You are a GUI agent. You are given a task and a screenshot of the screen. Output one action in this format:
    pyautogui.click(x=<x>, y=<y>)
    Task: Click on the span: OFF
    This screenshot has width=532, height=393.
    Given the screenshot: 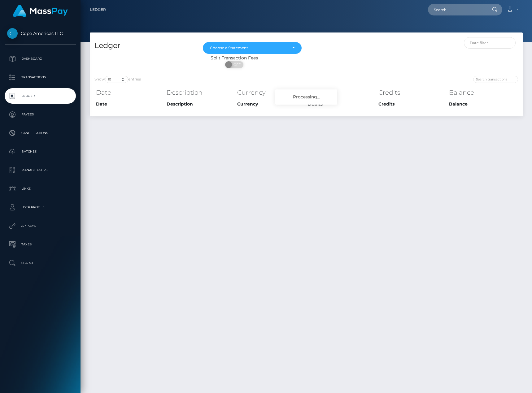 What is the action you would take?
    pyautogui.click(x=236, y=65)
    